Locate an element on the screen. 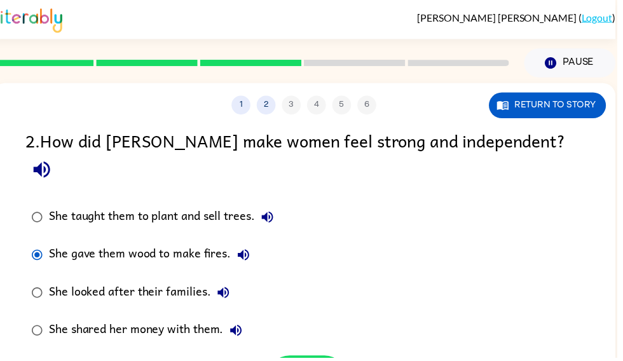 The image size is (623, 361). button: She shared her money with them. is located at coordinates (239, 334).